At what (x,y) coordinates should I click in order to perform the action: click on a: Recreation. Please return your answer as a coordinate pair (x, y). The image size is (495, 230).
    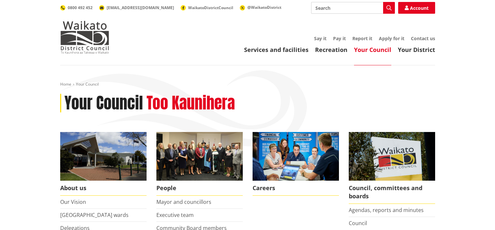
    Looking at the image, I should click on (331, 50).